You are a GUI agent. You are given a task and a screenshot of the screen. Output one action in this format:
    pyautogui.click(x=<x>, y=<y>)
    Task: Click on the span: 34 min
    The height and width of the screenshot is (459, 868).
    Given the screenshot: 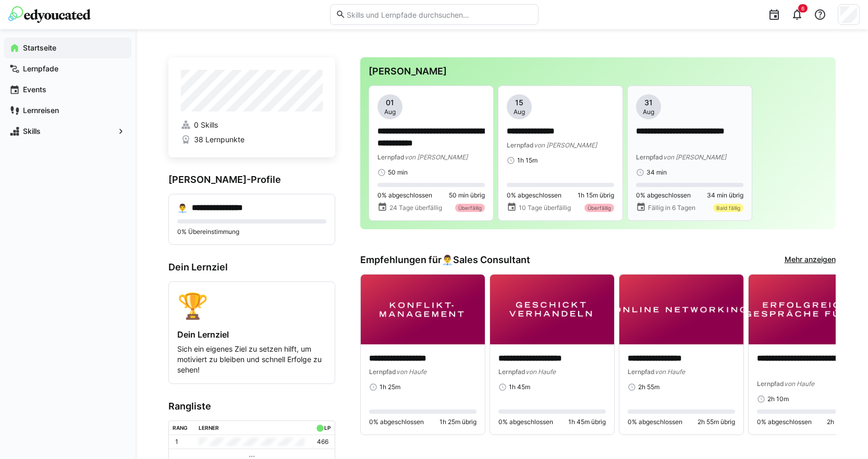 What is the action you would take?
    pyautogui.click(x=656, y=173)
    